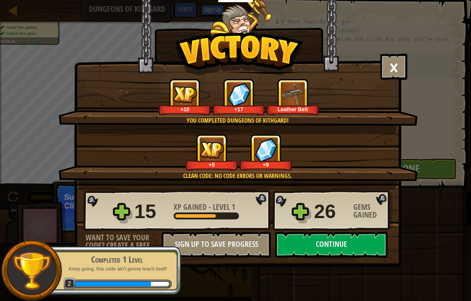 The width and height of the screenshot is (471, 301). What do you see at coordinates (237, 120) in the screenshot?
I see `div: You completed Dungeons of Kithgard!` at bounding box center [237, 120].